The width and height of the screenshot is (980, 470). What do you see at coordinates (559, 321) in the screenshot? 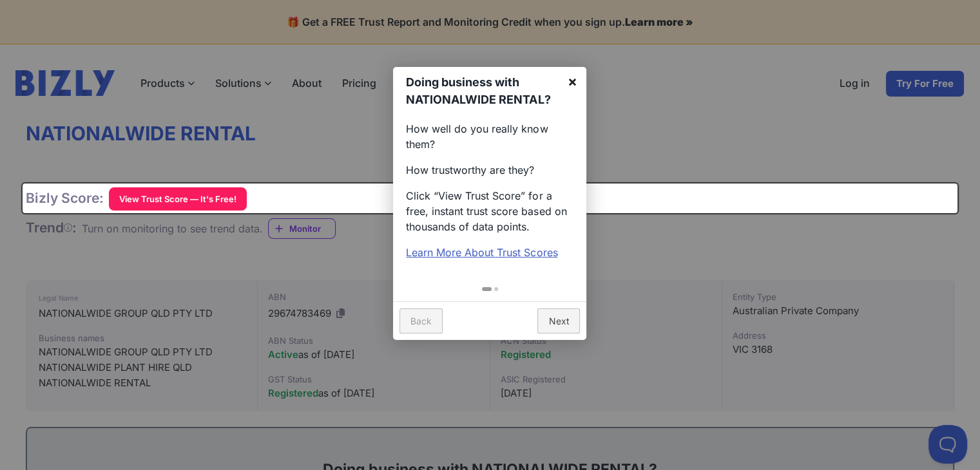
I see `a: Next` at bounding box center [559, 321].